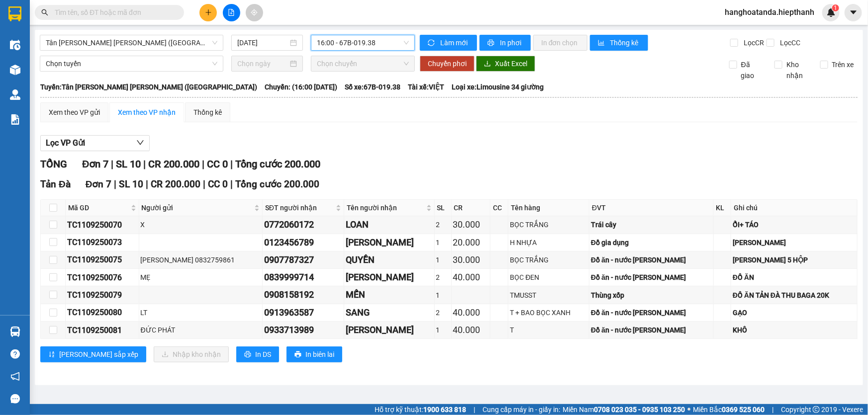 The image size is (868, 415). What do you see at coordinates (511, 64) in the screenshot?
I see `span: Xuất Excel` at bounding box center [511, 64].